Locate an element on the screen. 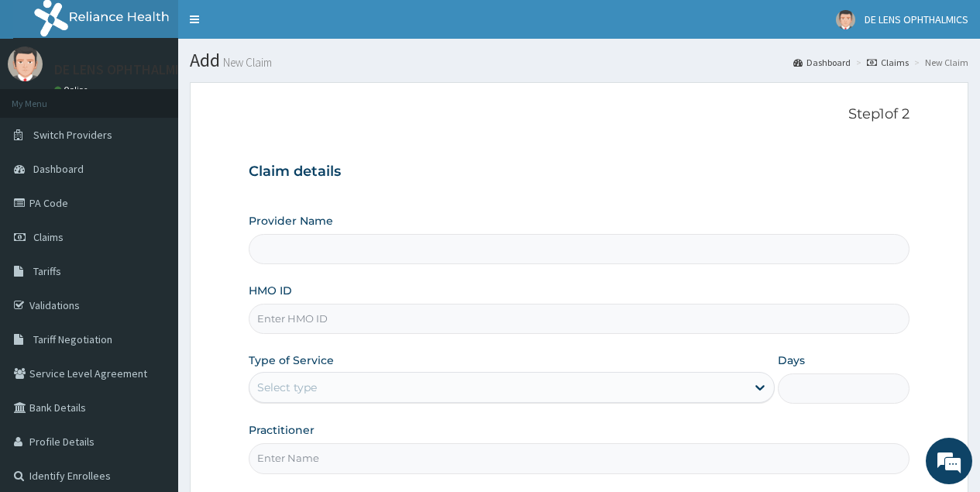  label: Type of Service is located at coordinates (291, 361).